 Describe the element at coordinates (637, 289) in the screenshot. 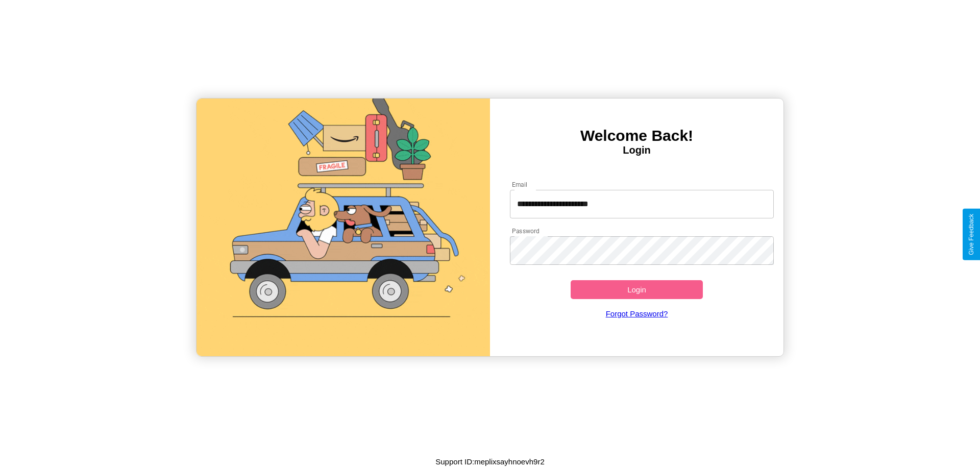

I see `button: Login` at that location.